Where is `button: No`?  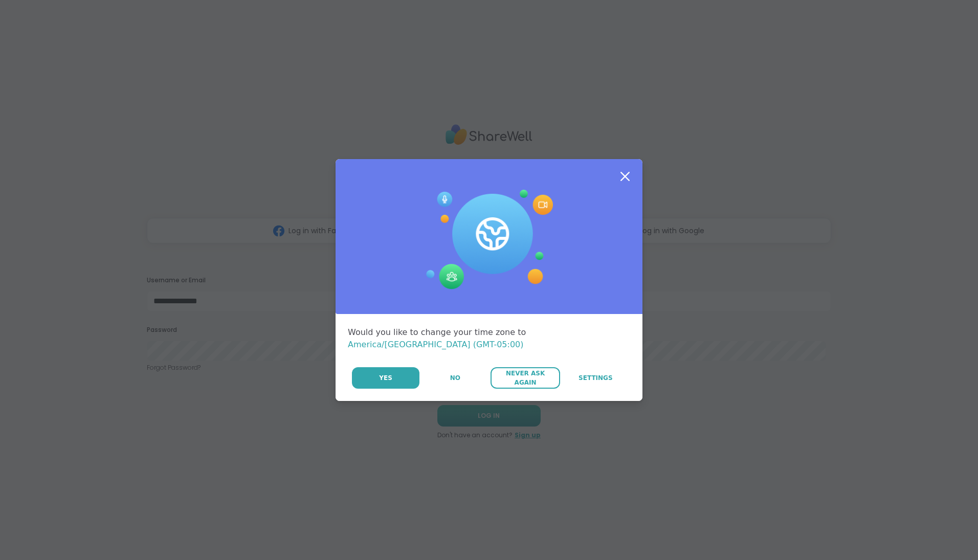
button: No is located at coordinates (455, 378).